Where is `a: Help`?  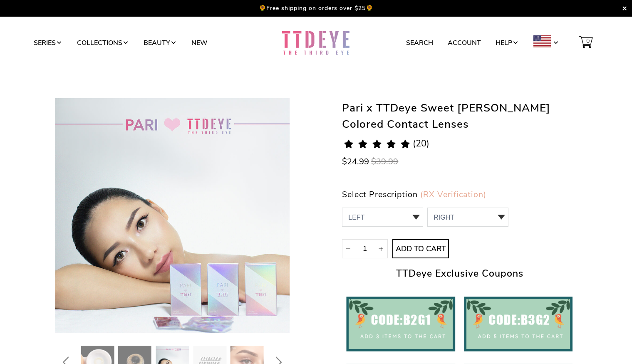 a: Help is located at coordinates (508, 43).